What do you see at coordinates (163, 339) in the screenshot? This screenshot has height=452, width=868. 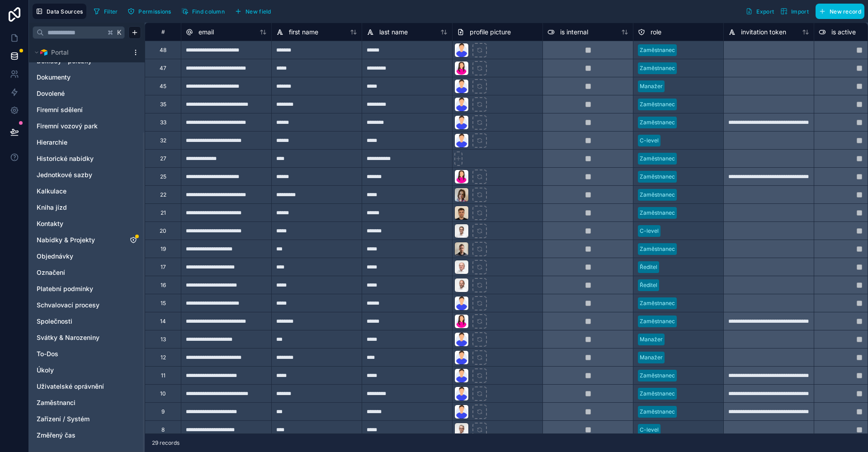 I see `div: 13` at bounding box center [163, 339].